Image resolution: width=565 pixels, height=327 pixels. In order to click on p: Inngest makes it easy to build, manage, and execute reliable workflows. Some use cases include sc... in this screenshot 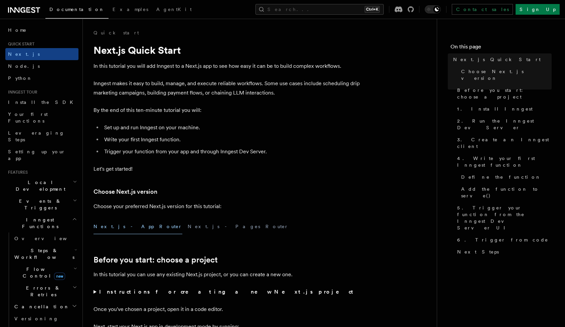, I will do `click(227, 88)`.